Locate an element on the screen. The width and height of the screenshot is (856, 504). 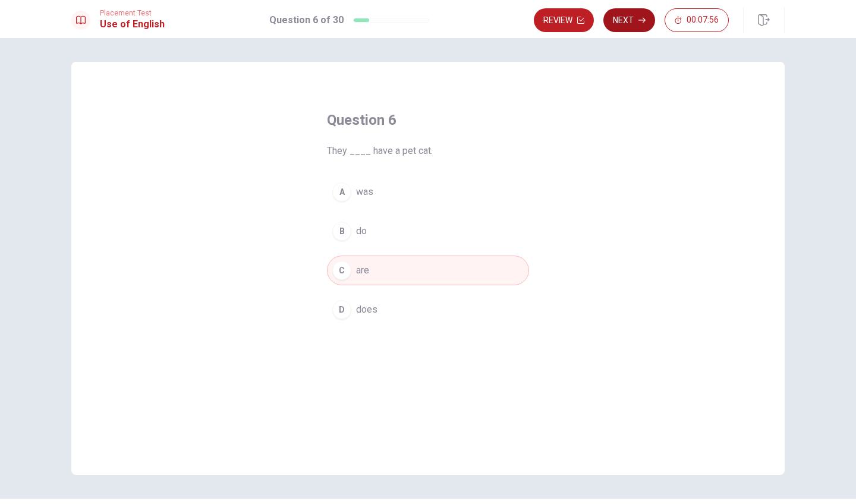
span: Placement Test is located at coordinates (132, 13).